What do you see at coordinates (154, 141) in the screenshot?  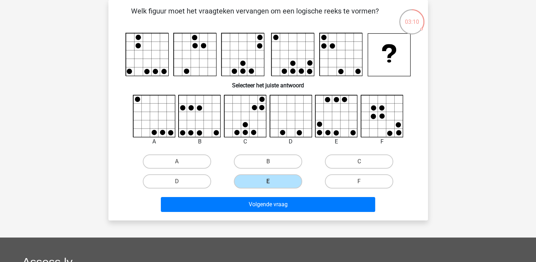 I see `div: A` at bounding box center [154, 141].